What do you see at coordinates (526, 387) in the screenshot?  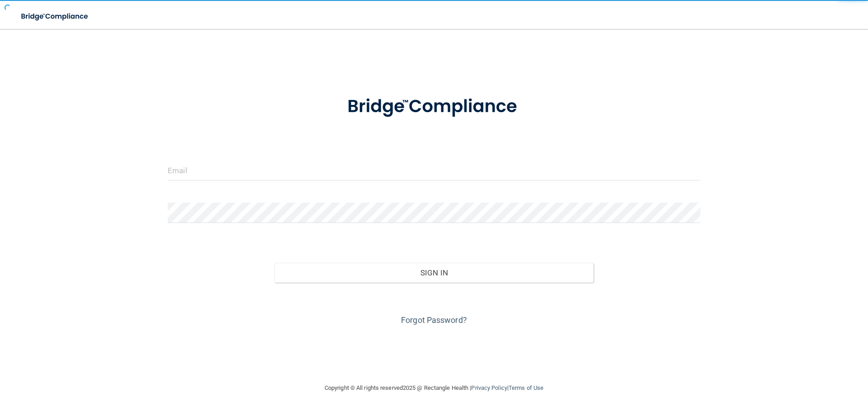 I see `a: Terms of Use` at bounding box center [526, 387].